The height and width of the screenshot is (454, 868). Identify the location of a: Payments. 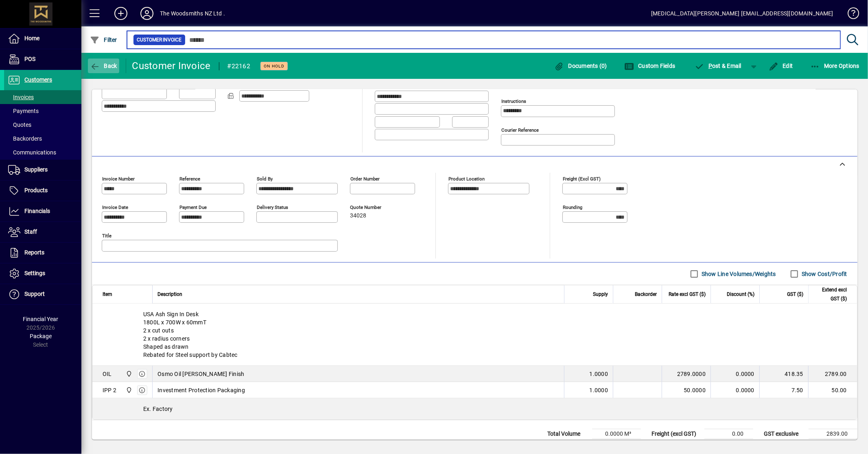
(43, 111).